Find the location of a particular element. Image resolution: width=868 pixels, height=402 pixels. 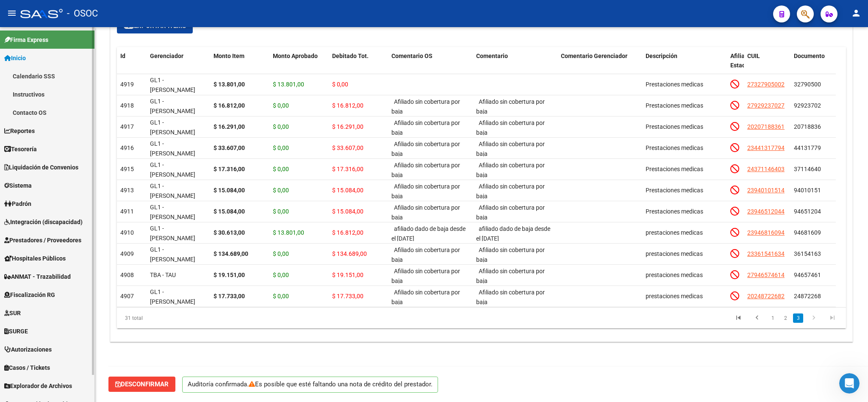

span: TBA - TAU is located at coordinates (163, 275).